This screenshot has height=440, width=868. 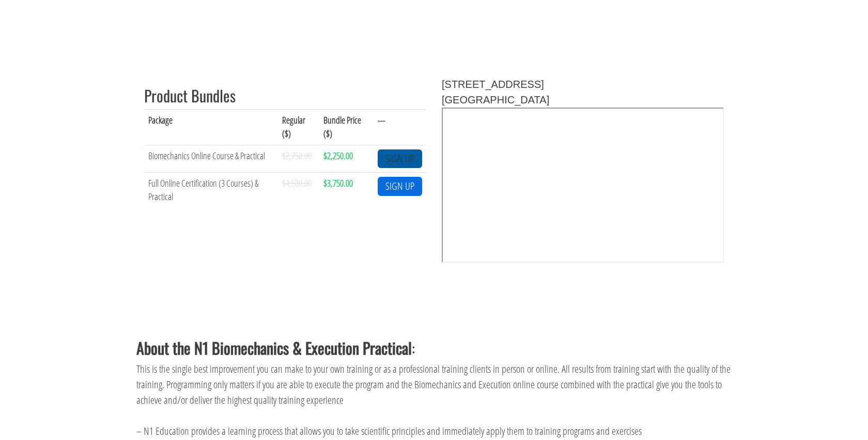 I want to click on th: Package, so click(x=211, y=127).